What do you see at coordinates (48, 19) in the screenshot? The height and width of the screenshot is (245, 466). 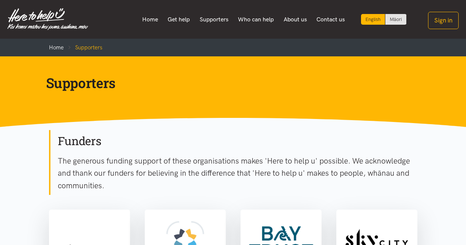 I see `img: Home` at bounding box center [48, 19].